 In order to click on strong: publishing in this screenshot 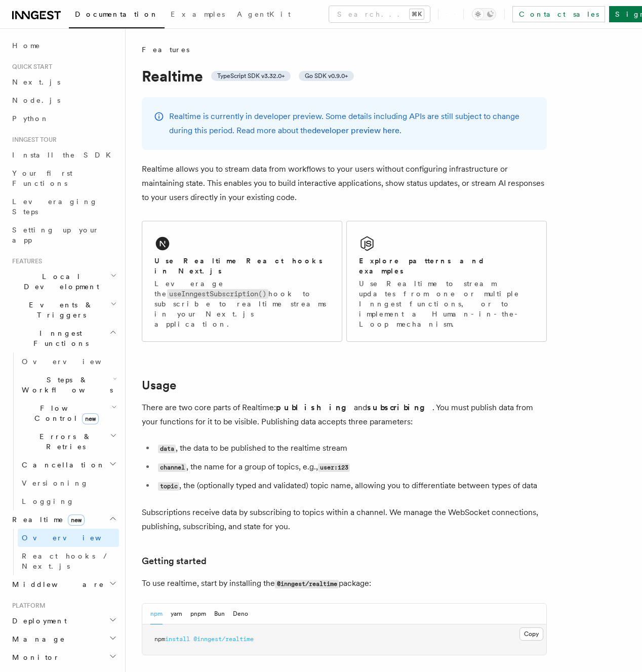, I will do `click(315, 407)`.